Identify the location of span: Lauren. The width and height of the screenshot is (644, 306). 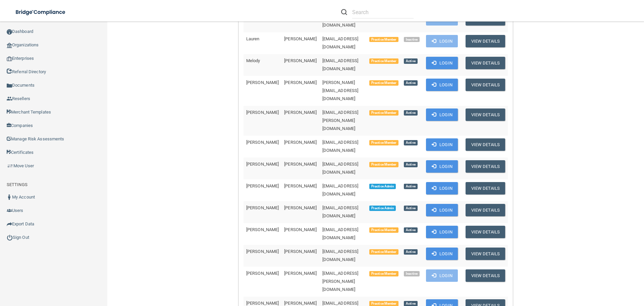
(253, 39).